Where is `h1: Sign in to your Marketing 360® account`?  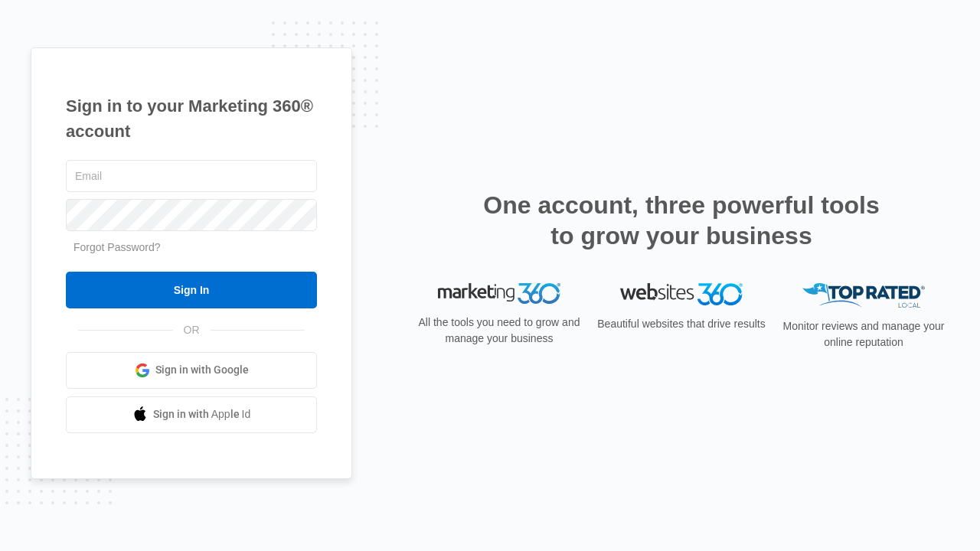
h1: Sign in to your Marketing 360® account is located at coordinates (191, 118).